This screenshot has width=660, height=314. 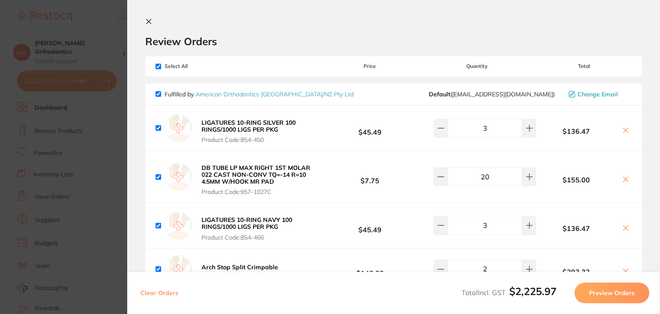 What do you see at coordinates (440, 94) in the screenshot?
I see `b: Default` at bounding box center [440, 94].